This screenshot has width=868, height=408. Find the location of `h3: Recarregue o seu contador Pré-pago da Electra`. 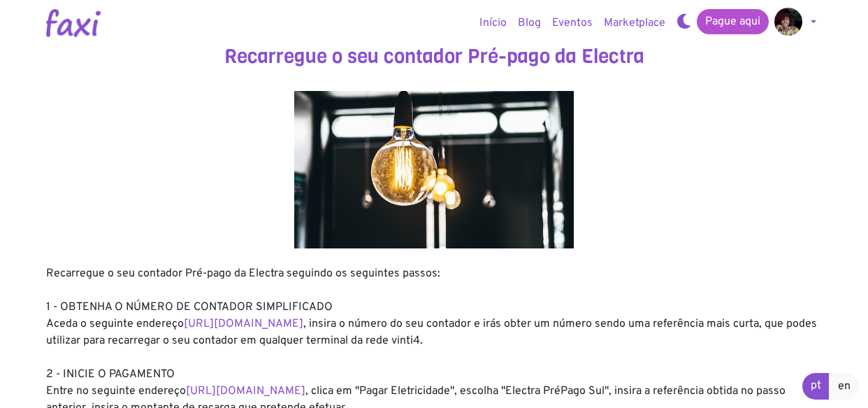

h3: Recarregue o seu contador Pré-pago da Electra is located at coordinates (434, 56).